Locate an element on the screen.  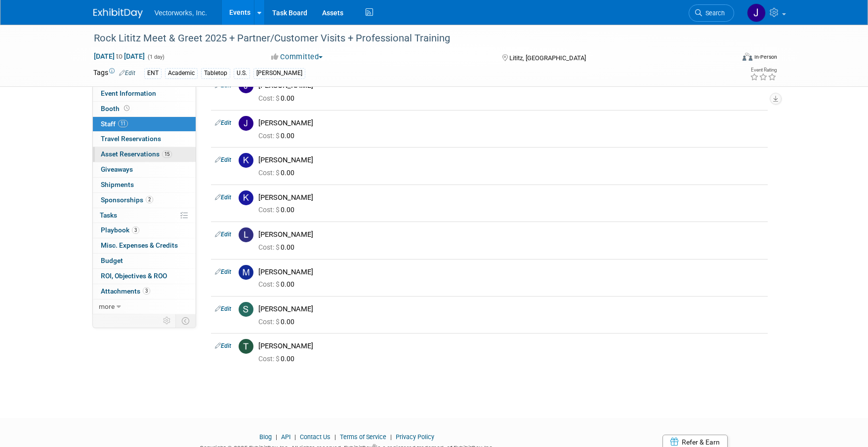
span: Booth not reserved yet is located at coordinates (127, 108).